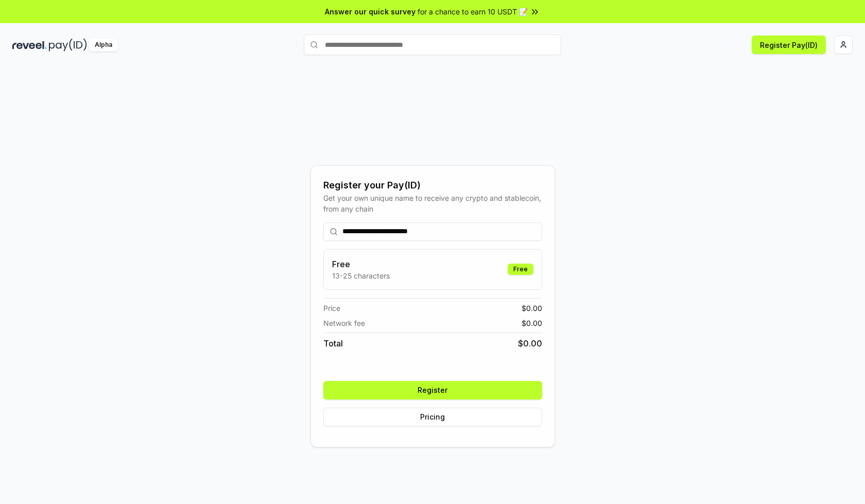 The width and height of the screenshot is (865, 504). What do you see at coordinates (361, 276) in the screenshot?
I see `p: 13-25 characters` at bounding box center [361, 276].